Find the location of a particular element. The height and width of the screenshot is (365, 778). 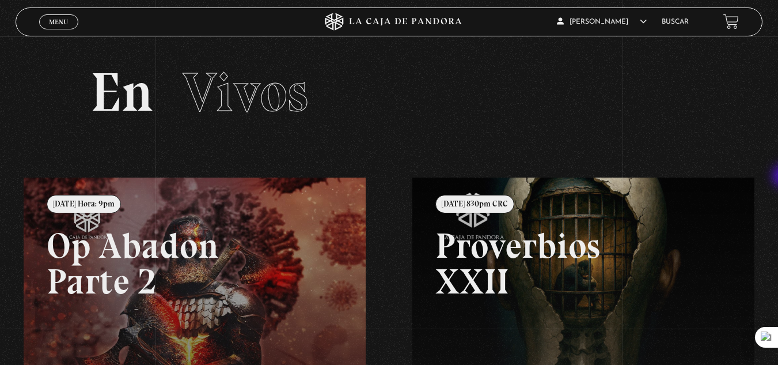

span: Menu is located at coordinates (58, 22).